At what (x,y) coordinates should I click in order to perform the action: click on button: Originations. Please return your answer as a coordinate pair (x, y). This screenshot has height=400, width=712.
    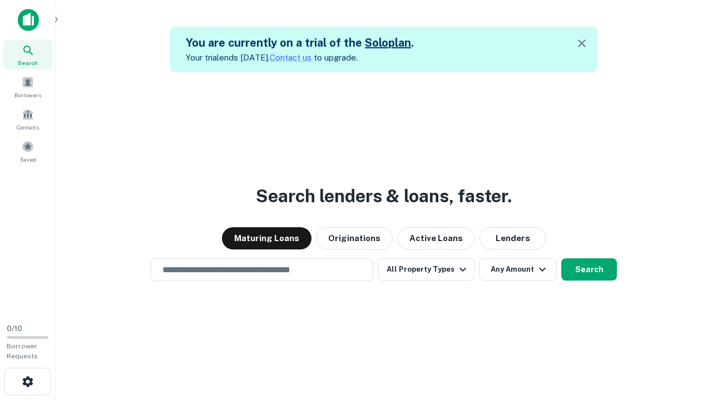
    Looking at the image, I should click on (354, 239).